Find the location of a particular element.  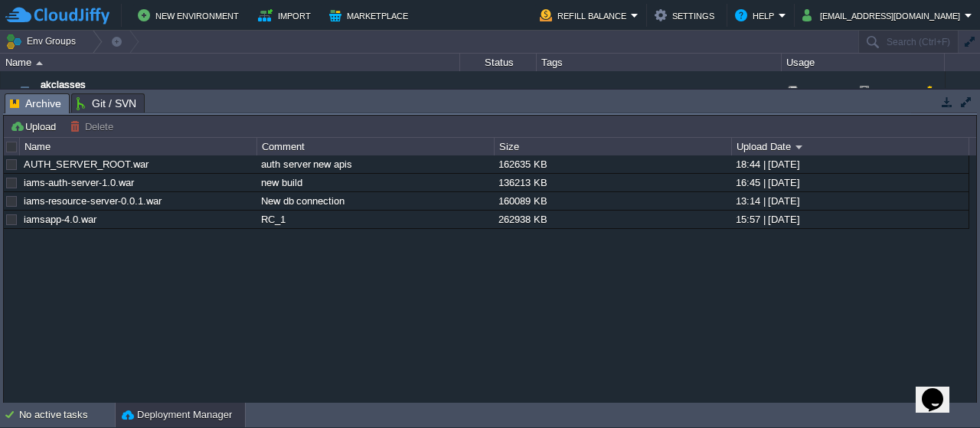

span: akclasses is located at coordinates (63, 85).